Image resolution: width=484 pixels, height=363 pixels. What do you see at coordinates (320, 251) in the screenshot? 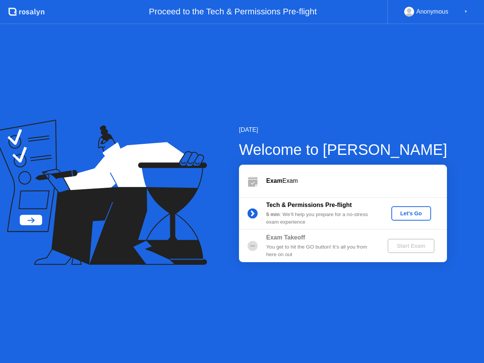
I see `div: You get to hit the GO button! It’s all you from here on out` at bounding box center [320, 251].